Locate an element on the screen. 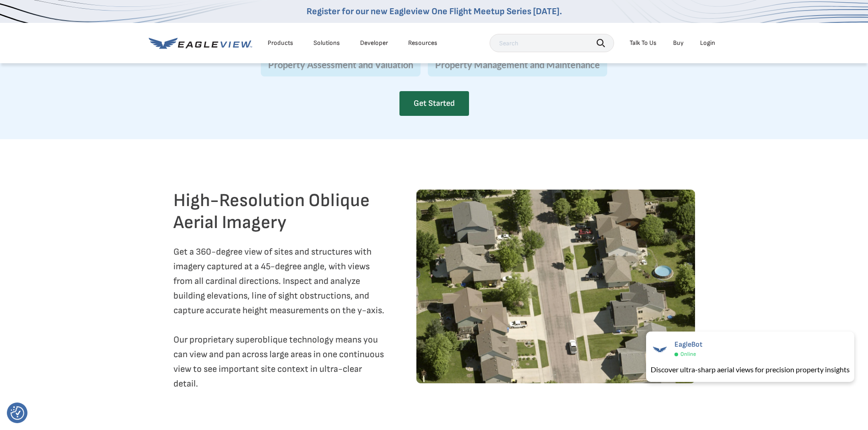 The width and height of the screenshot is (868, 430). div: Talk To Us is located at coordinates (643, 43).